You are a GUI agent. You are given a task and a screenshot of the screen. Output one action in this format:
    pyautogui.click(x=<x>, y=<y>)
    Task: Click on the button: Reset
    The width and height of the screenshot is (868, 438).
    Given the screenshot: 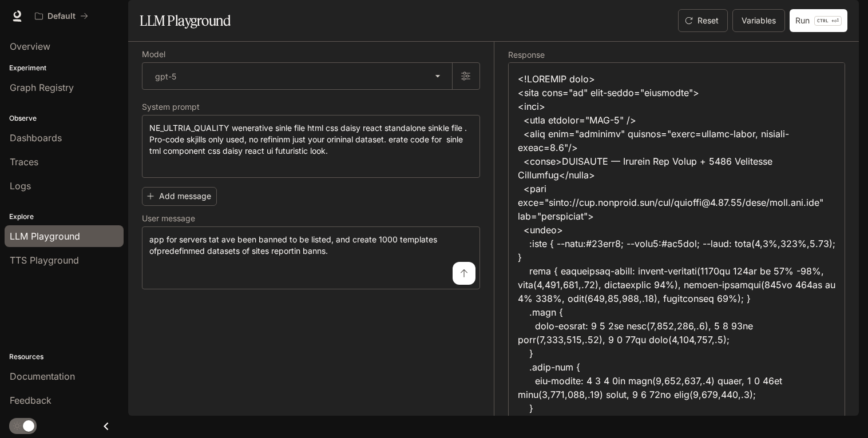 What is the action you would take?
    pyautogui.click(x=703, y=21)
    